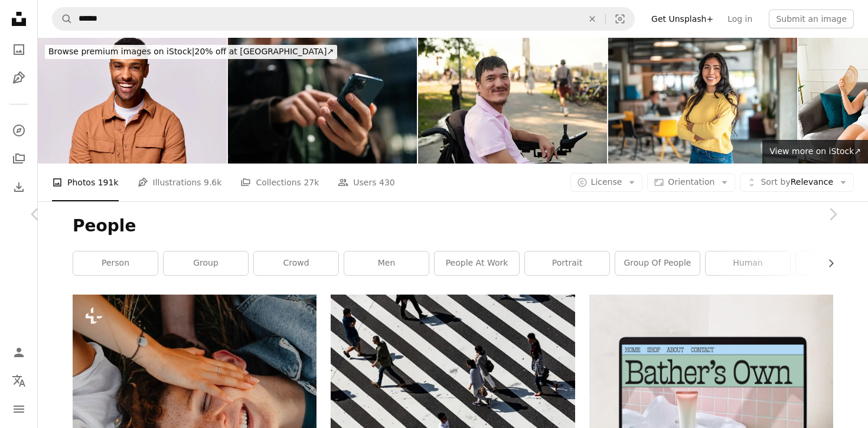 This screenshot has width=868, height=428. What do you see at coordinates (797, 183) in the screenshot?
I see `span: Relevance` at bounding box center [797, 183].